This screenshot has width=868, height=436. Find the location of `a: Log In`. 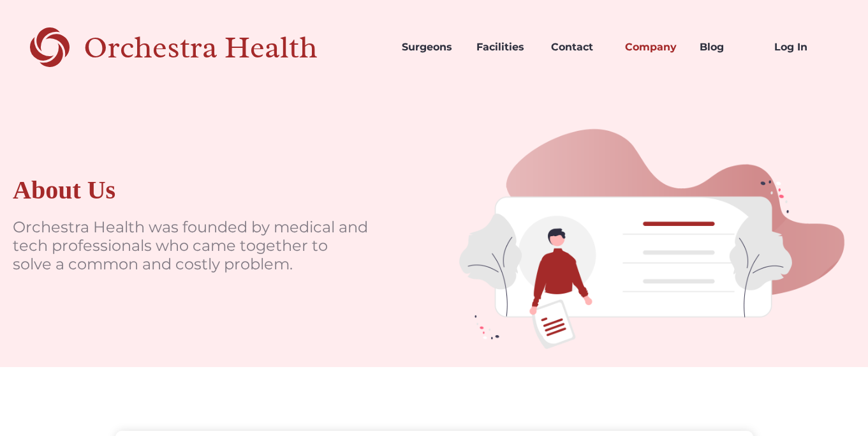

a: Log In is located at coordinates (801, 47).